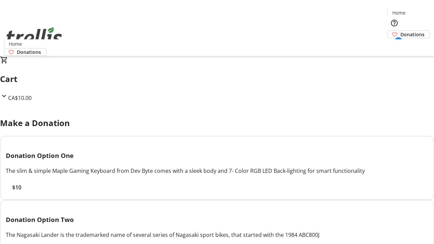 The width and height of the screenshot is (434, 244). Describe the element at coordinates (395, 23) in the screenshot. I see `button: Help` at that location.